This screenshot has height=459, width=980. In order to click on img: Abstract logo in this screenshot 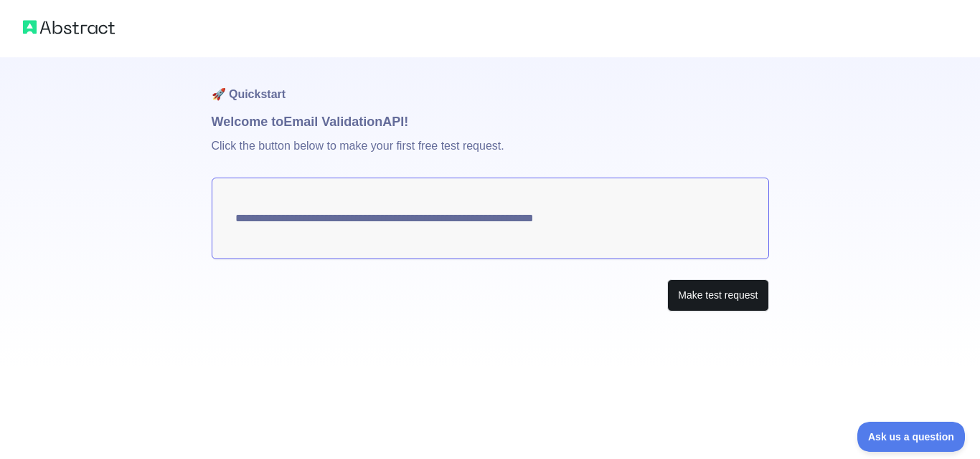, I will do `click(69, 27)`.